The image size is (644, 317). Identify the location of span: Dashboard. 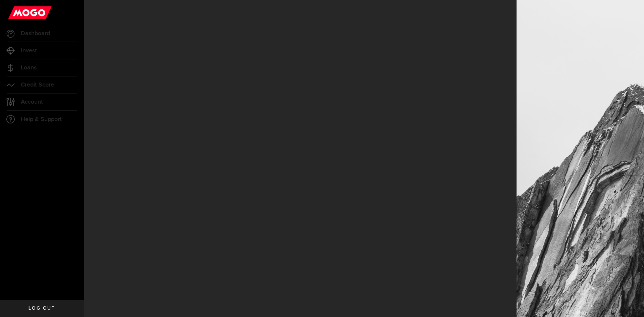
(35, 34).